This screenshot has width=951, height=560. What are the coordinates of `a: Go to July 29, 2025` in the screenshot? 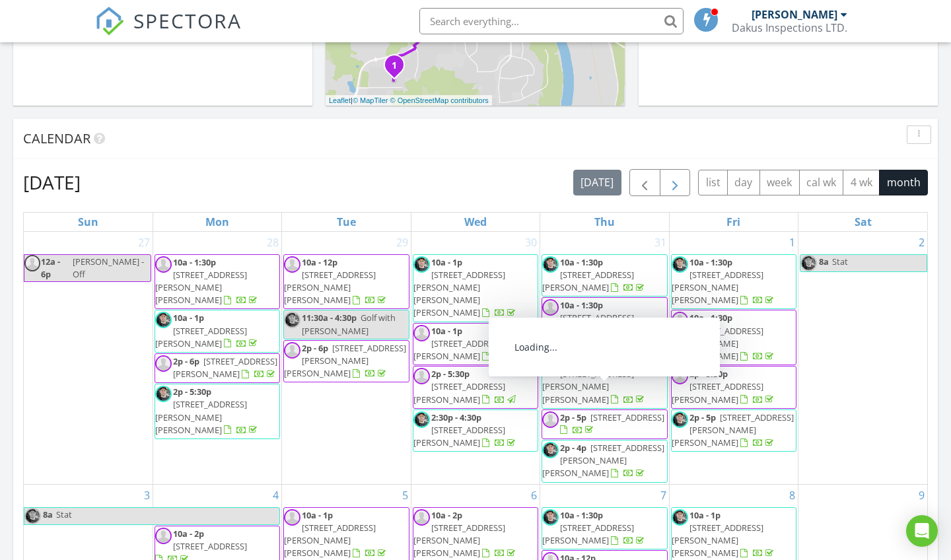 It's located at (402, 242).